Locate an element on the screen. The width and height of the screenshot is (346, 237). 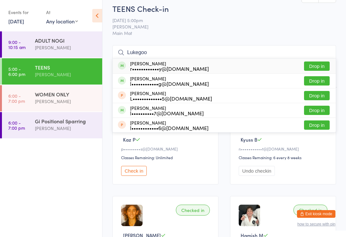
div: Events for is located at coordinates (24, 12).